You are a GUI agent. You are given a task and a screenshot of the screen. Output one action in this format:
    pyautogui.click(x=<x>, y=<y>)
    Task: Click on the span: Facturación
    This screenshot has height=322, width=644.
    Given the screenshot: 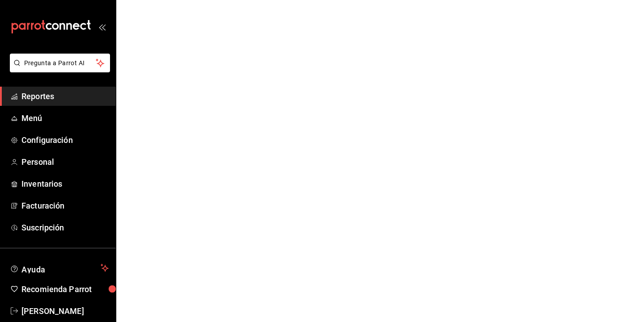 What is the action you would take?
    pyautogui.click(x=65, y=205)
    